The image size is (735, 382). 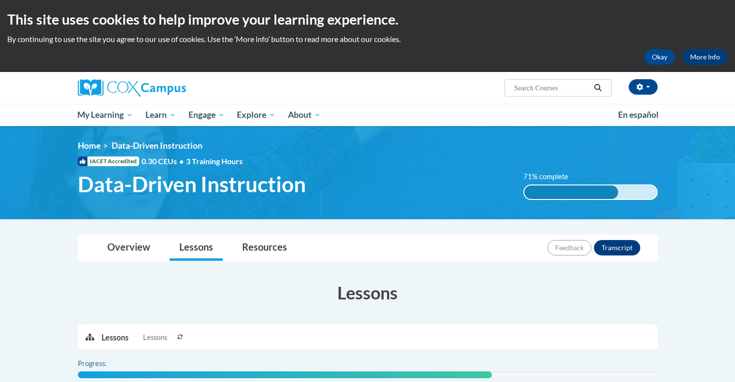 What do you see at coordinates (105, 115) in the screenshot?
I see `span: My Learning` at bounding box center [105, 115].